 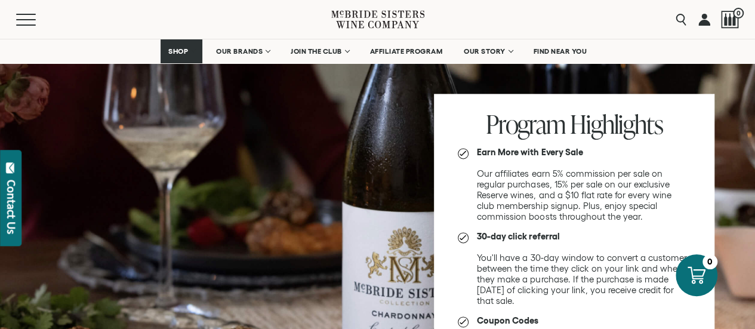 What do you see at coordinates (574, 269) in the screenshot?
I see `li: You'll have a 30-day window to convert a customer between the time they click on your link and wh...` at bounding box center [574, 269].